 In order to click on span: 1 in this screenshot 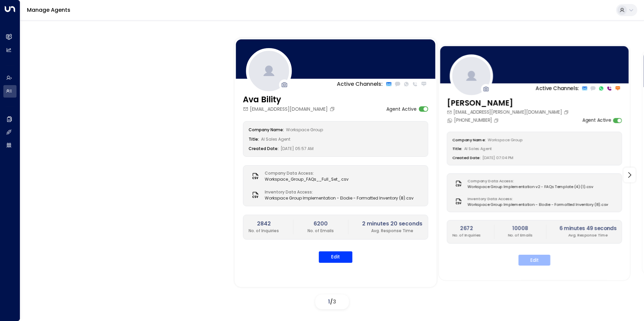, I will do `click(329, 302)`.